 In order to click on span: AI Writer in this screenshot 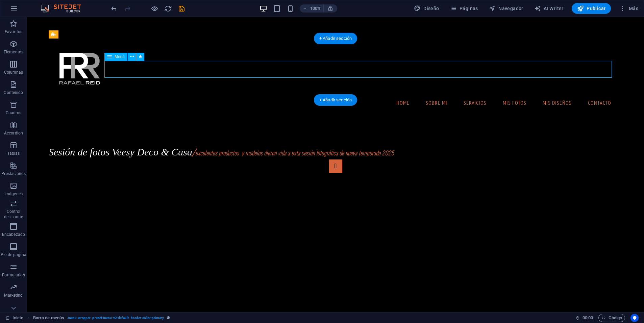, I will do `click(549, 8)`.